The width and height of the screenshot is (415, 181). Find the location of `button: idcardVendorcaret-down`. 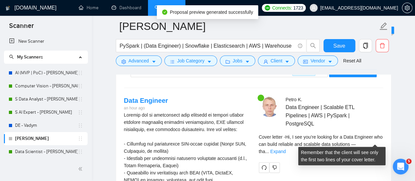

button: idcardVendorcaret-down is located at coordinates (317, 61).